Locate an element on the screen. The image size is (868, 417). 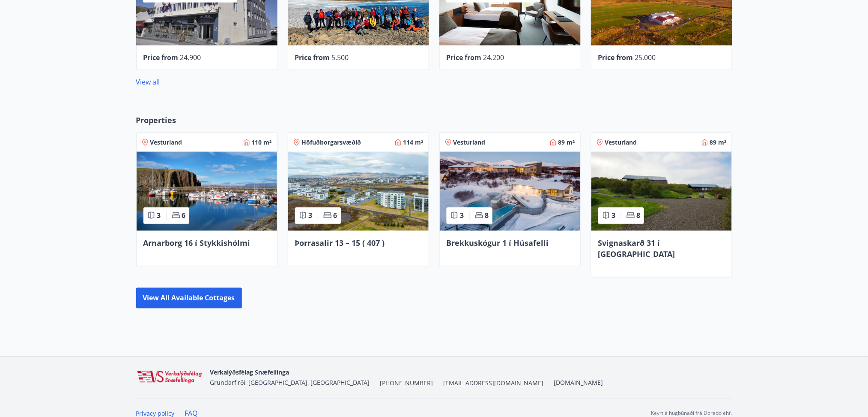
span: 114 m² is located at coordinates (413, 143).